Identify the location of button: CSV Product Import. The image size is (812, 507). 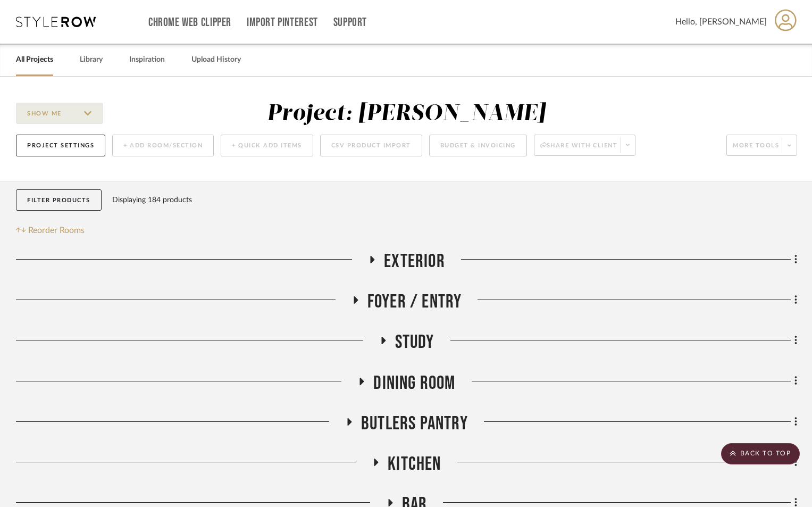
(371, 145).